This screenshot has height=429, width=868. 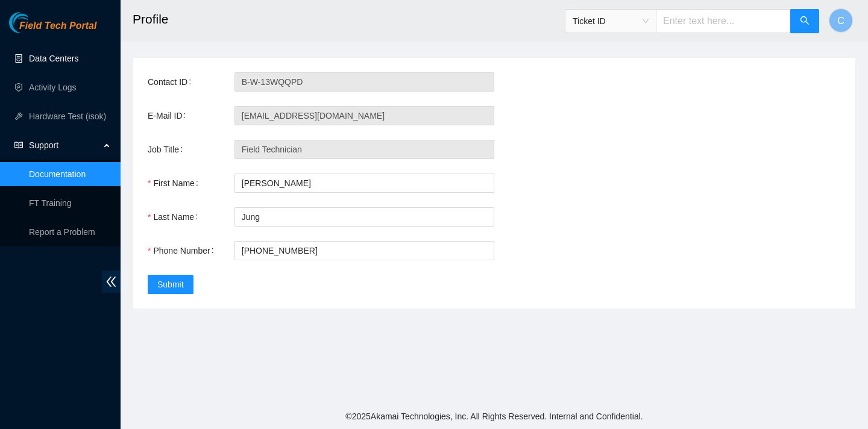 What do you see at coordinates (494, 416) in the screenshot?
I see `footer: © 2025 Akamai Technologies, Inc. All Rights Reserved. Internal and Confidential.` at bounding box center [494, 416].